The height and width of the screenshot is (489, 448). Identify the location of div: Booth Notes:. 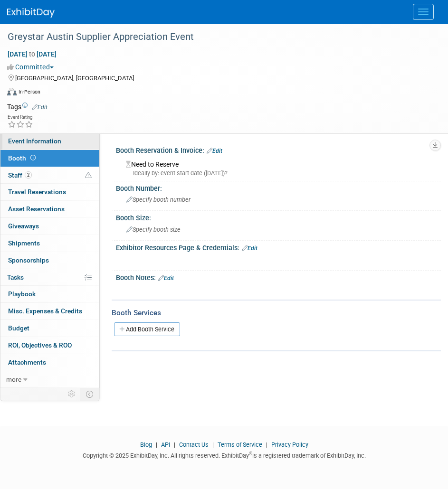
(278, 277).